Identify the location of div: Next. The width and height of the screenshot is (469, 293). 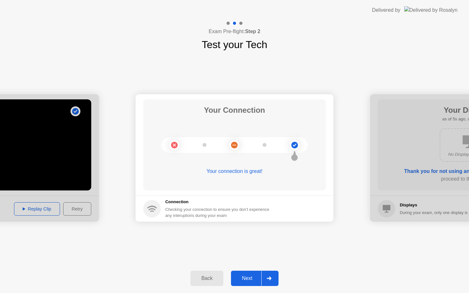
(247, 279).